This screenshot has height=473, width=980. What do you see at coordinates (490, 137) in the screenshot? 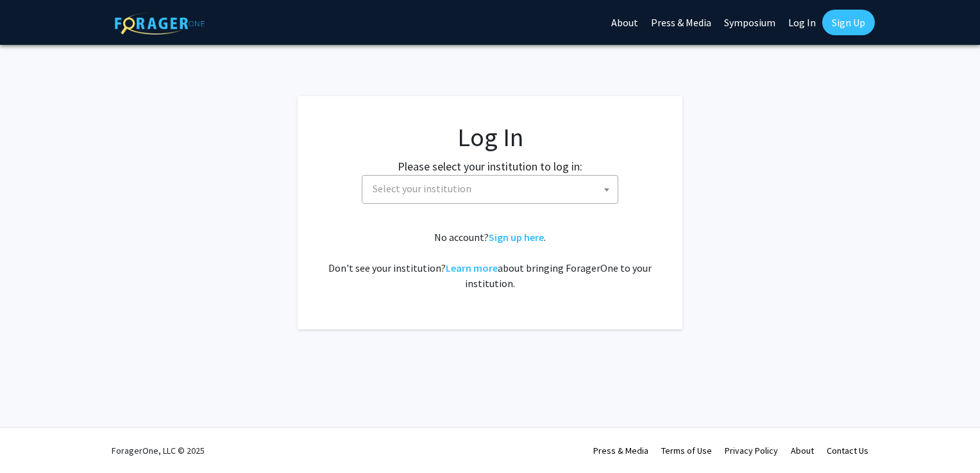
I see `h1: Log In` at bounding box center [490, 137].